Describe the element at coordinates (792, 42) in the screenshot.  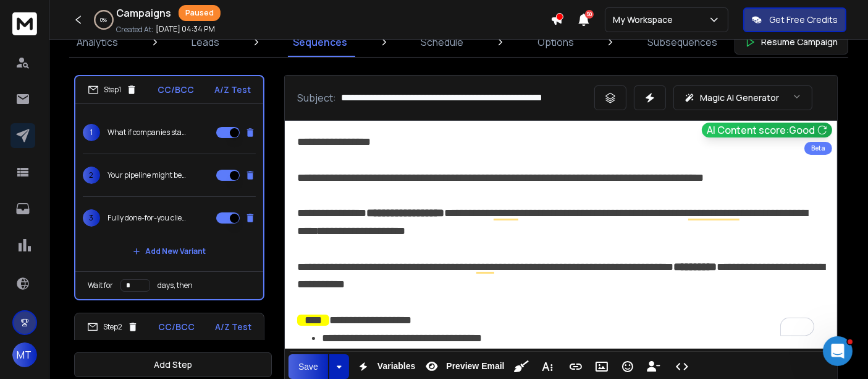
I see `button: Resume Campaign` at that location.